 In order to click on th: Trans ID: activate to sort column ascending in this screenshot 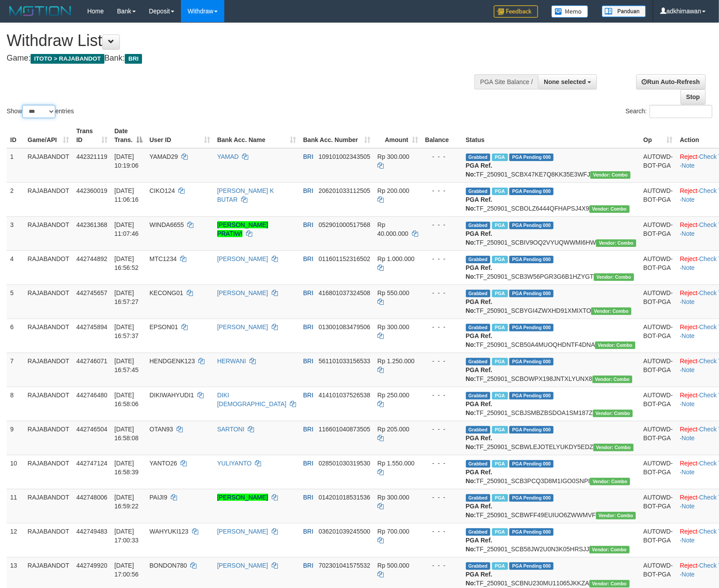, I will do `click(91, 136)`.